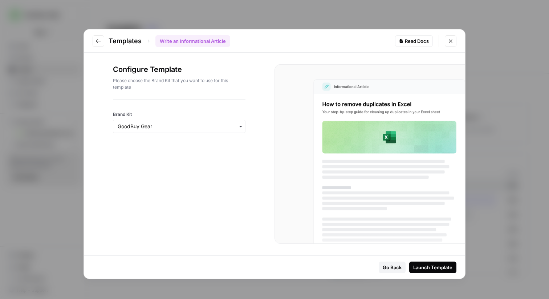 This screenshot has height=299, width=549. I want to click on div: Write an Informational Article, so click(193, 41).